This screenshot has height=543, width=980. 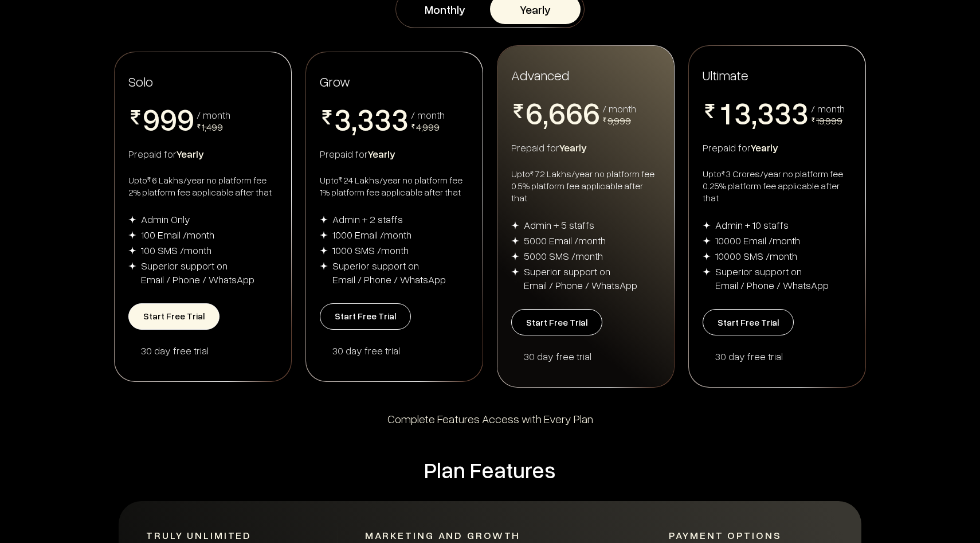 I want to click on div: Admin + 10 staffs, so click(x=751, y=224).